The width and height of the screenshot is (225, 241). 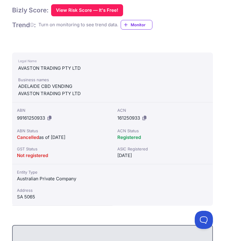 I want to click on a: Monitor, so click(x=136, y=25).